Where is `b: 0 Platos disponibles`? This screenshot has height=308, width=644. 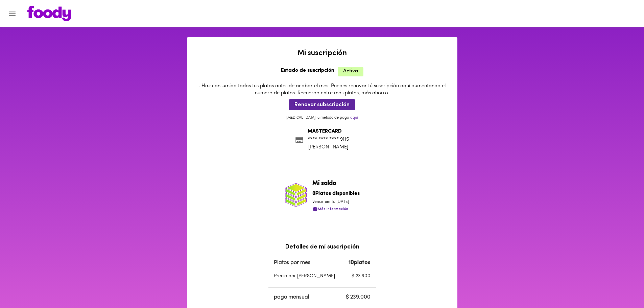 b: 0 Platos disponibles is located at coordinates (336, 193).